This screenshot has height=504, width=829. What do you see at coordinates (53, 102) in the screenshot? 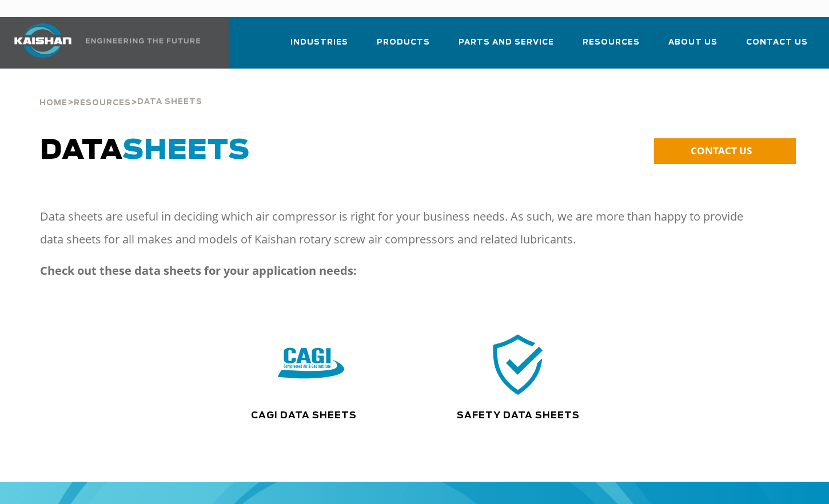
I see `a: Home` at bounding box center [53, 102].